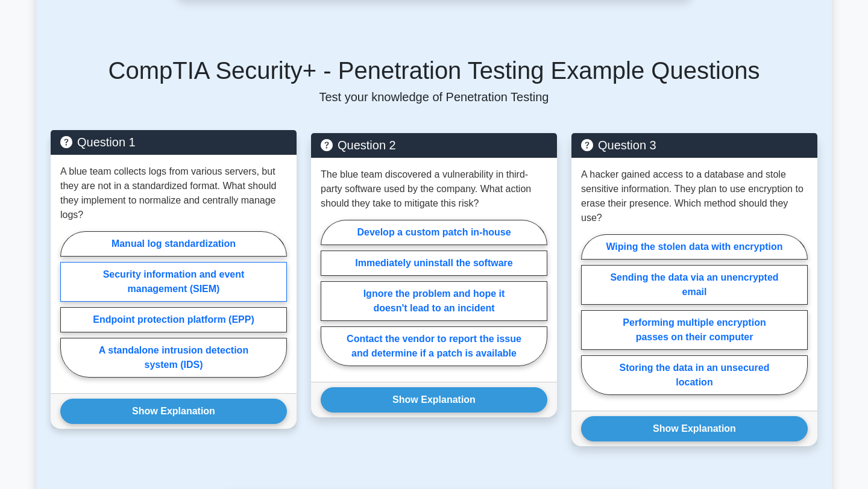 The height and width of the screenshot is (489, 868). What do you see at coordinates (174, 319) in the screenshot?
I see `label: Endpoint protection platform (EPP)` at bounding box center [174, 319].